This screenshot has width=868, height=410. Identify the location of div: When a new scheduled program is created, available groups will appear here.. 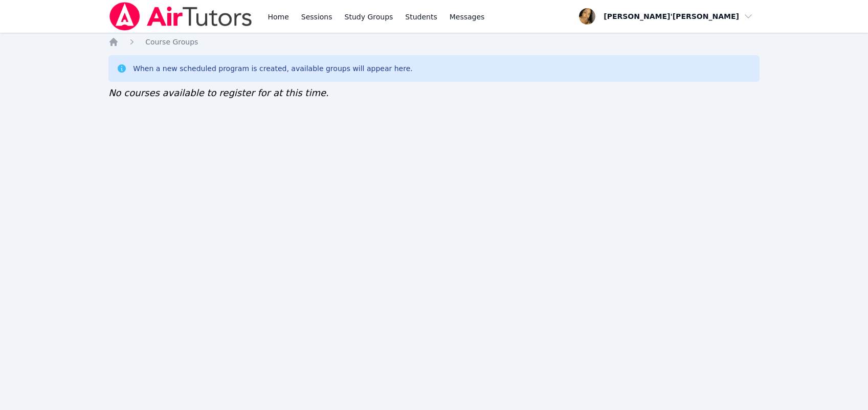
(273, 69).